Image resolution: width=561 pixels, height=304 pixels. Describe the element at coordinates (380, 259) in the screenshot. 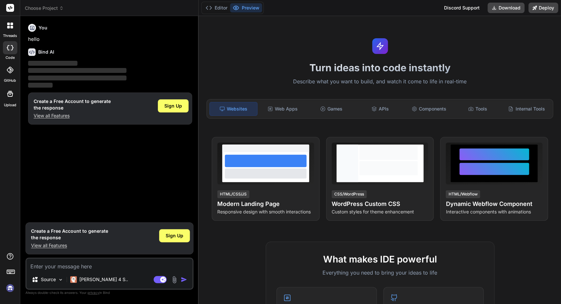

I see `h2: What makes IDE powerful` at that location.